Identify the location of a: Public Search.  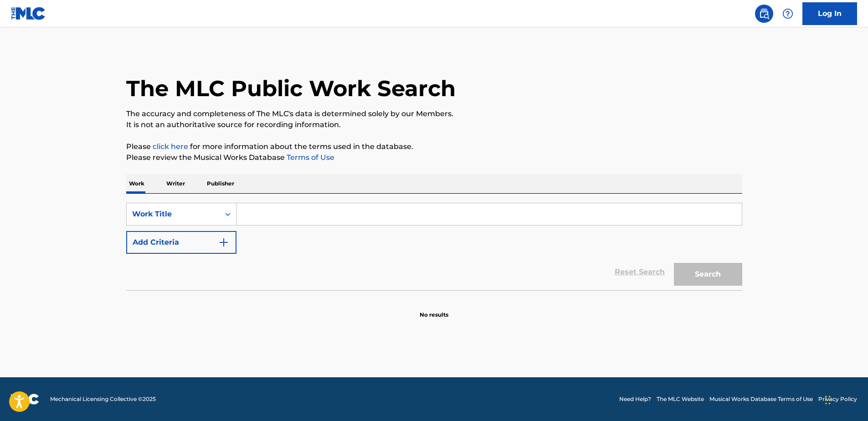
(764, 14).